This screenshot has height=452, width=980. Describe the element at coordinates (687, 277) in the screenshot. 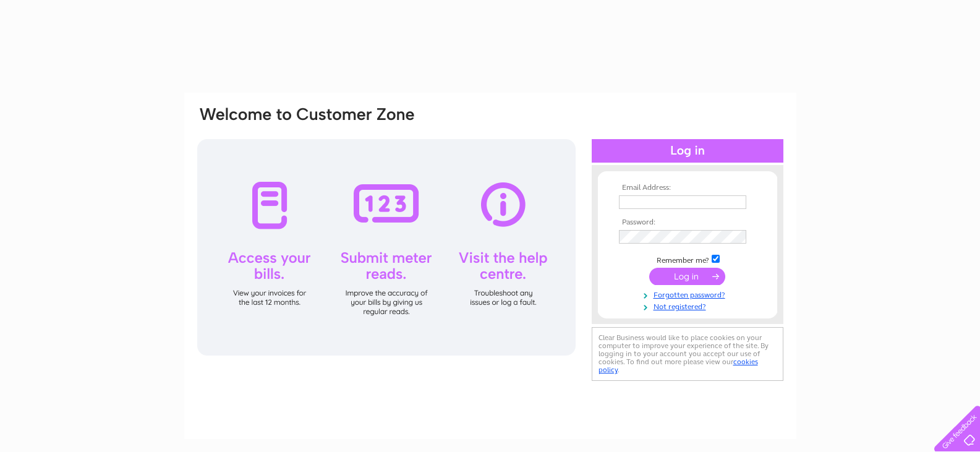

I see `input: Submit` at that location.